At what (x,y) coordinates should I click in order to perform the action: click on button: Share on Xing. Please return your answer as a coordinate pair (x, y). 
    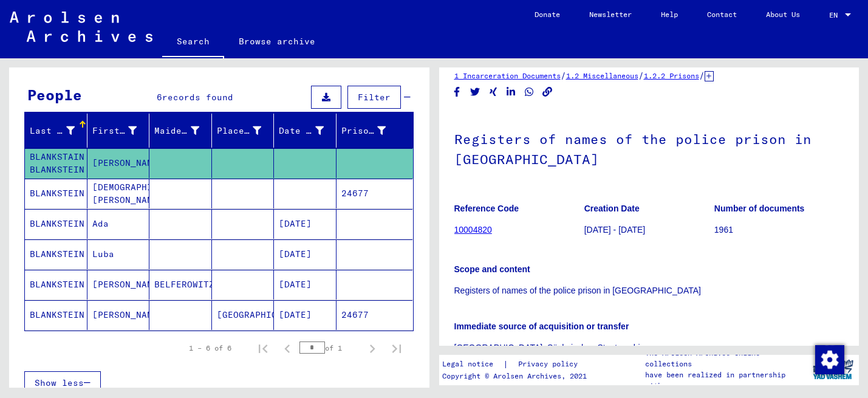
    Looking at the image, I should click on (493, 92).